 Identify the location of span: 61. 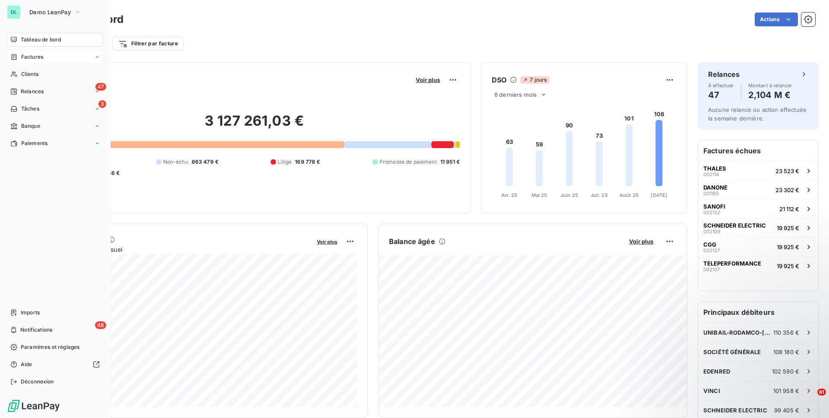
(822, 392).